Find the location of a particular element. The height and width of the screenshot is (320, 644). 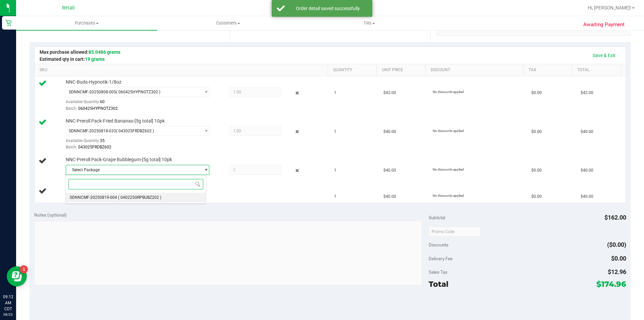

span: Select Package is located at coordinates (133, 170).